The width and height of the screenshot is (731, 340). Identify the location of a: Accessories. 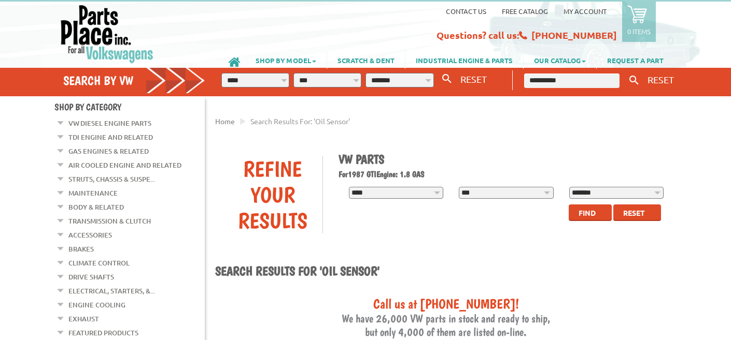
(90, 235).